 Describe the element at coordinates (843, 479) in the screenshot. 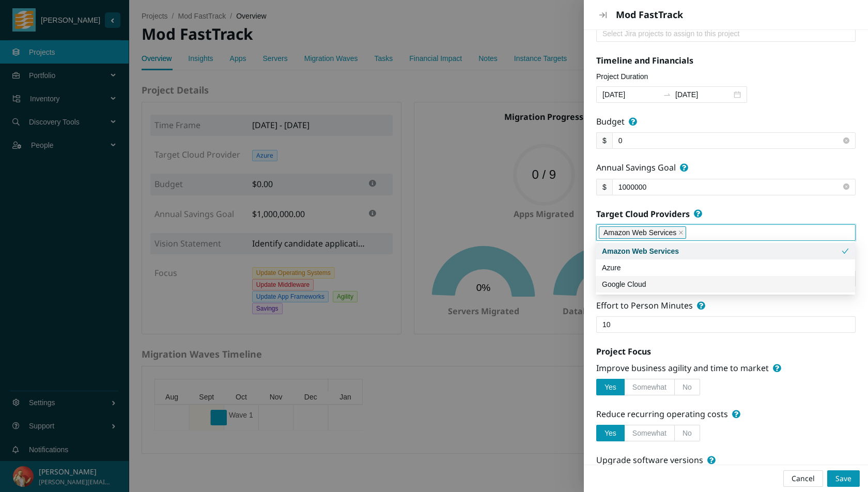

I see `span: Save` at that location.